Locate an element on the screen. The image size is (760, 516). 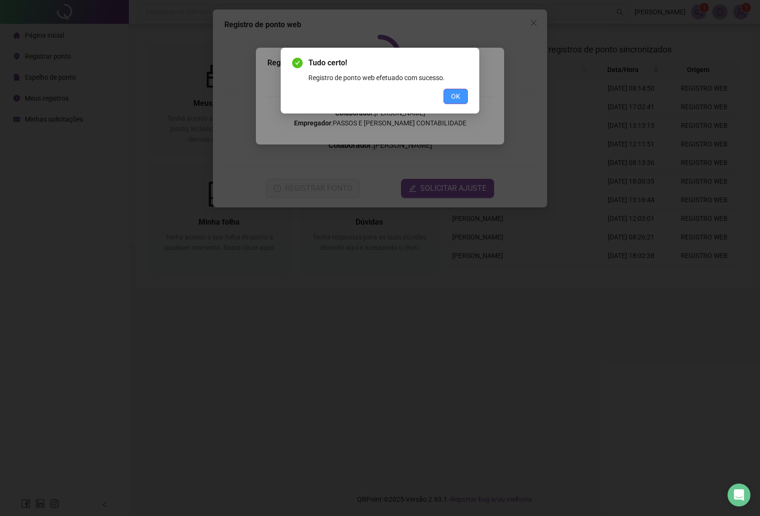
button: OK is located at coordinates (455, 96).